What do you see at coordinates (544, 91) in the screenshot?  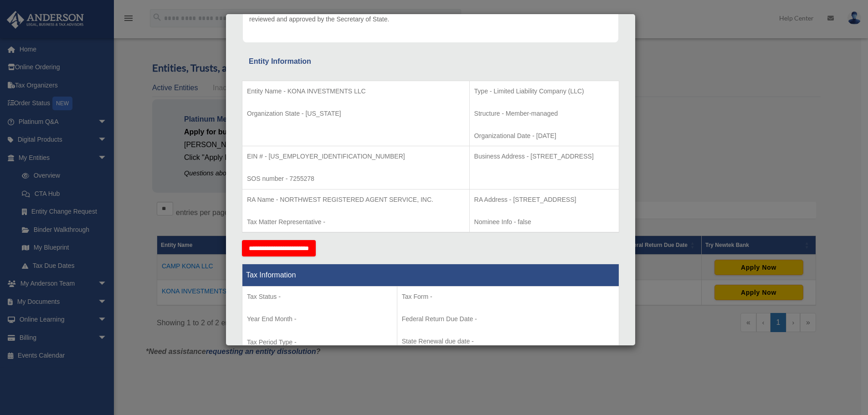 I see `p: Type - Limited Liability Company (LLC)` at bounding box center [544, 91].